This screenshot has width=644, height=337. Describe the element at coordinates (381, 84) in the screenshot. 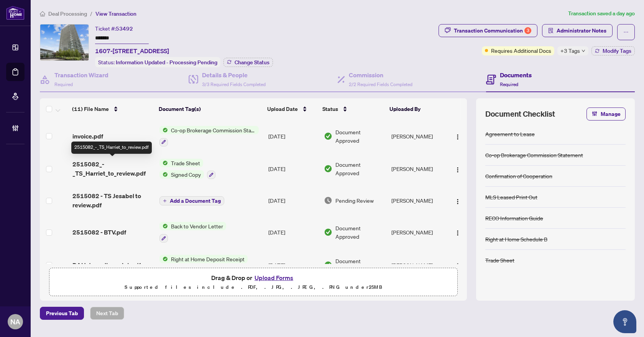

I see `span: 2/2 Required Fields Completed` at that location.